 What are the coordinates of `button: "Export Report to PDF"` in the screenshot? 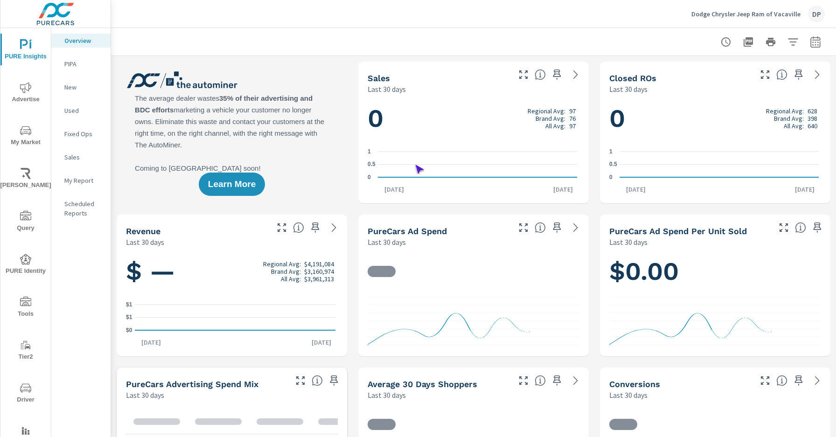 It's located at (748, 42).